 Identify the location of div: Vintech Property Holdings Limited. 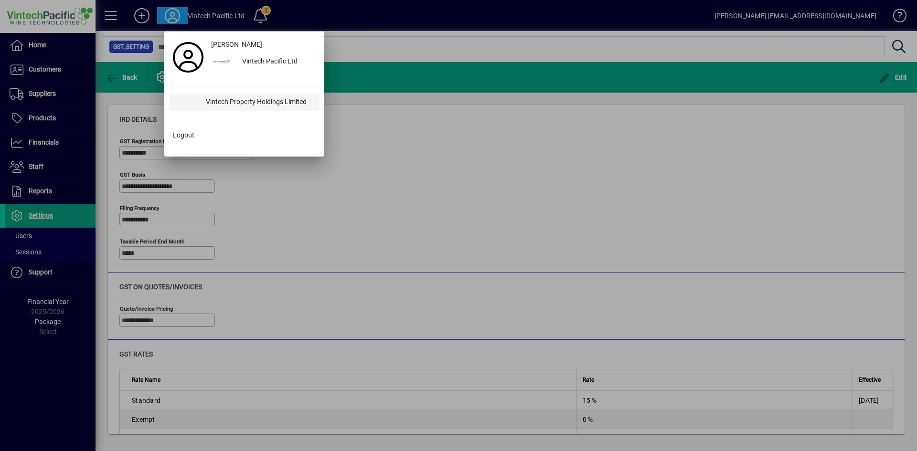
(259, 103).